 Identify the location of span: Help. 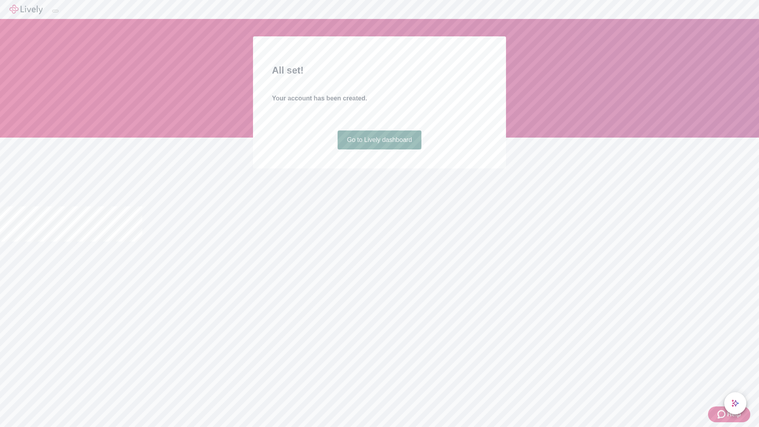
(734, 414).